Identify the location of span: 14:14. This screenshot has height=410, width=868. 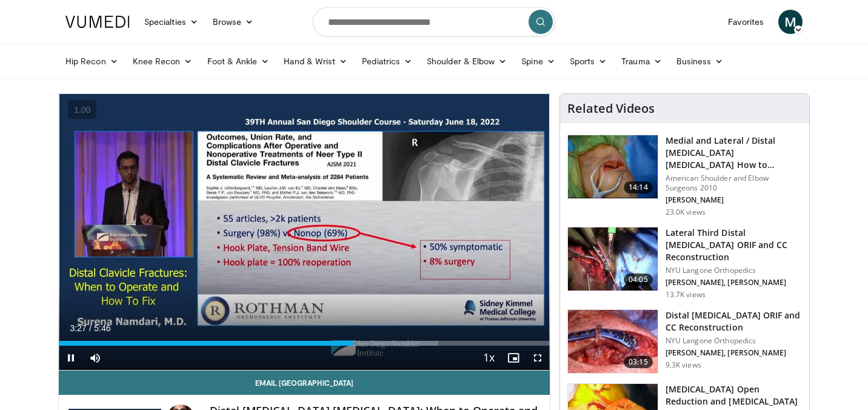
(638, 187).